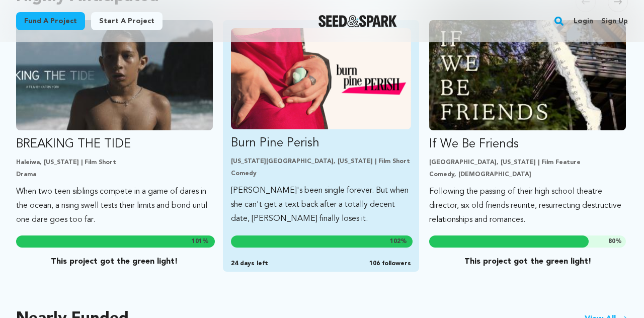 The width and height of the screenshot is (644, 318). Describe the element at coordinates (527, 145) in the screenshot. I see `p: If We Be Friends` at that location.